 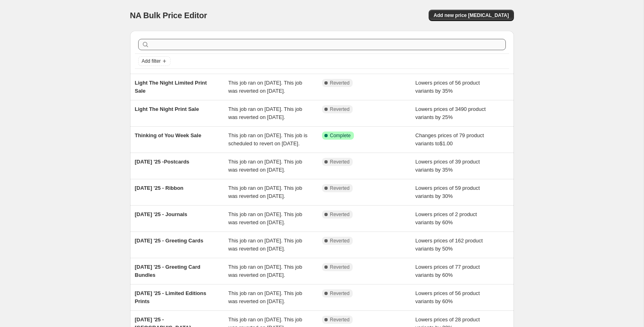 What do you see at coordinates (340, 135) in the screenshot?
I see `span: Complete` at bounding box center [340, 135].